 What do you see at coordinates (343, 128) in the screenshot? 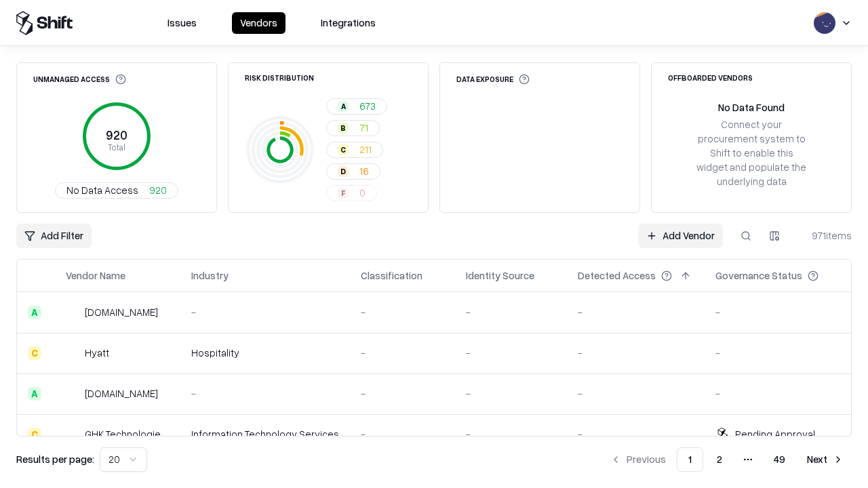
I see `div: B` at bounding box center [343, 128].